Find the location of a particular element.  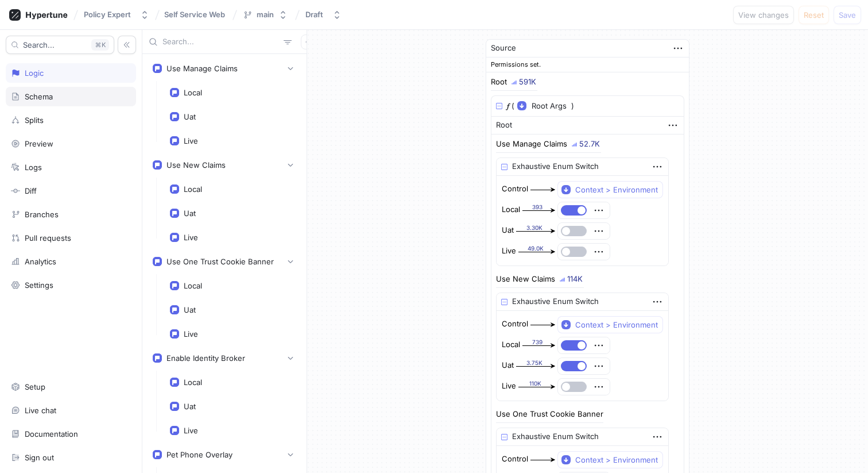

div: Sign out is located at coordinates (39, 457).